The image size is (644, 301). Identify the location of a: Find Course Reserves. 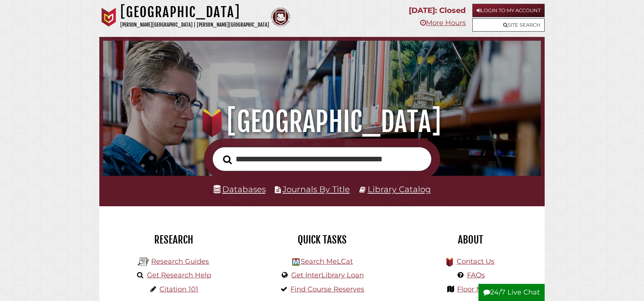
(327, 289).